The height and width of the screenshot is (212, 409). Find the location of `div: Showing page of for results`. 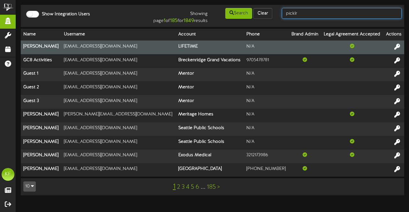

div: Showing page of for results is located at coordinates (180, 16).